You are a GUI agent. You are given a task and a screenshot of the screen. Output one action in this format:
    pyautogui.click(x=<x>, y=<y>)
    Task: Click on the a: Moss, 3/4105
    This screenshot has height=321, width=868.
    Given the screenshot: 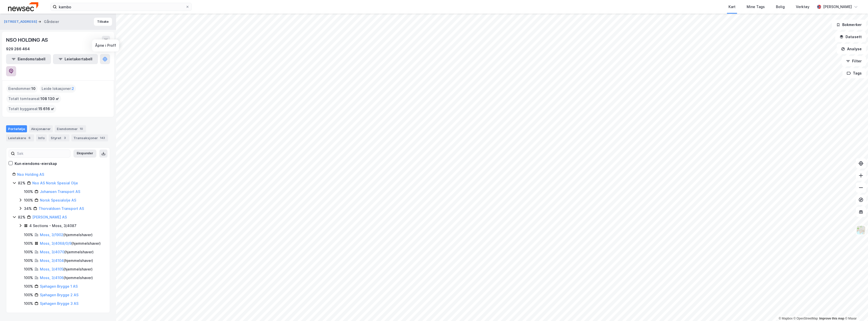 What is the action you would take?
    pyautogui.click(x=52, y=269)
    